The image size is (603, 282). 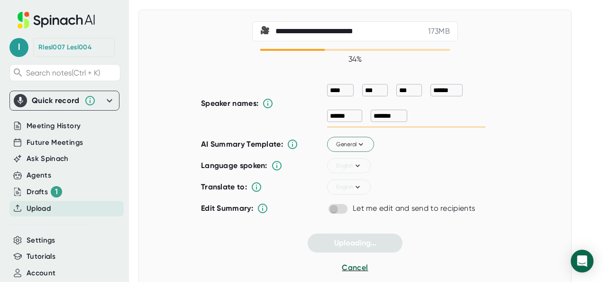 What do you see at coordinates (55, 142) in the screenshot?
I see `button: Future Meetings` at bounding box center [55, 142].